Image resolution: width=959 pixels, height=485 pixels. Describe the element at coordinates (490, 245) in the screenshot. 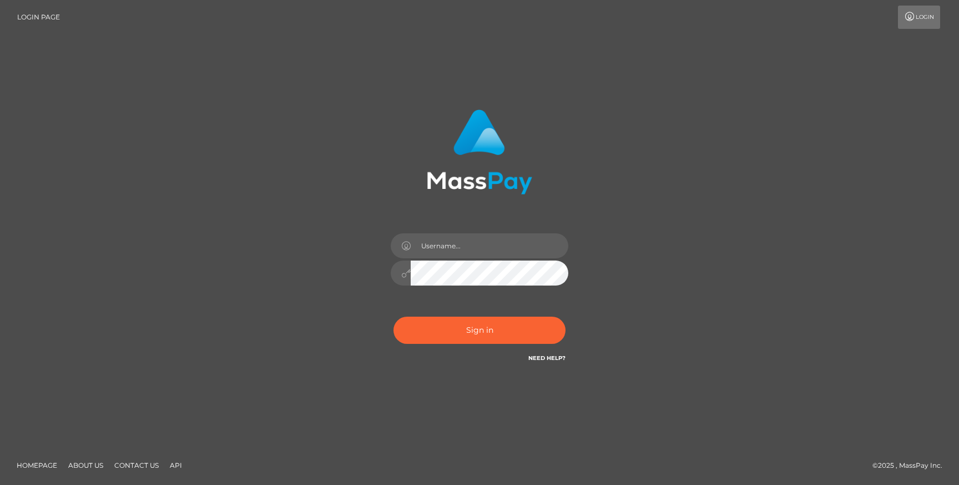

I see `input: Username...` at that location.